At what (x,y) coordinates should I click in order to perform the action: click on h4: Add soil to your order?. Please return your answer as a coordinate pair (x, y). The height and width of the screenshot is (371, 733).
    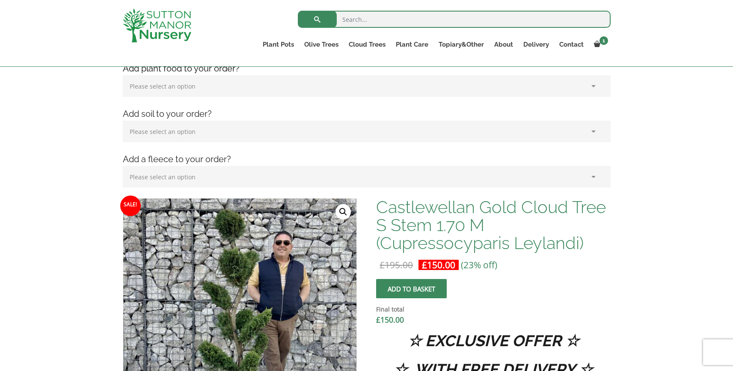
    Looking at the image, I should click on (367, 114).